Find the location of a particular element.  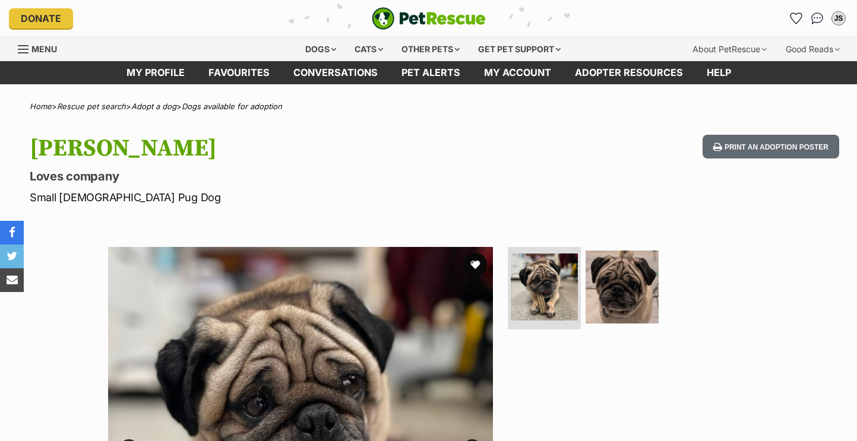

ul: Account quick links is located at coordinates (818, 18).